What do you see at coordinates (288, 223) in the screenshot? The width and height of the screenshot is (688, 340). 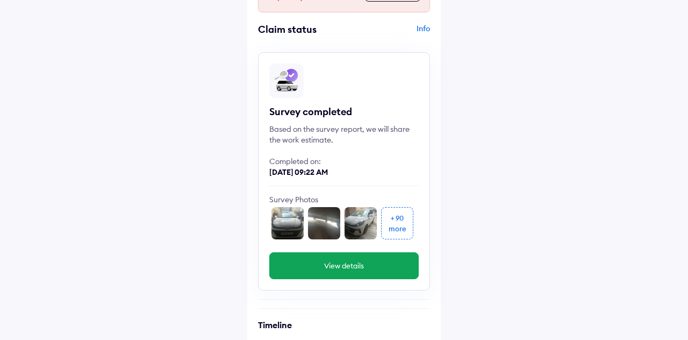 I see `img: front` at bounding box center [288, 223].